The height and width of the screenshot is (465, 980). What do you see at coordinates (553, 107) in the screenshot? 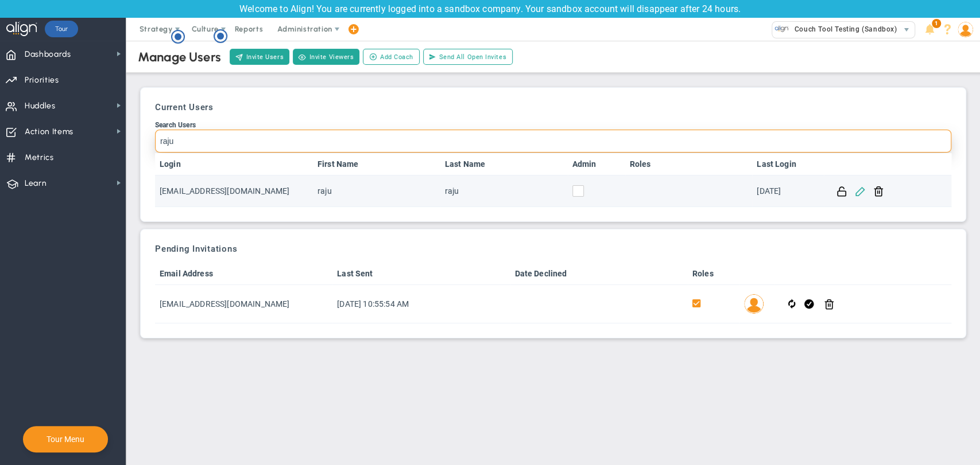
I see `h3: Current Users` at bounding box center [553, 107].